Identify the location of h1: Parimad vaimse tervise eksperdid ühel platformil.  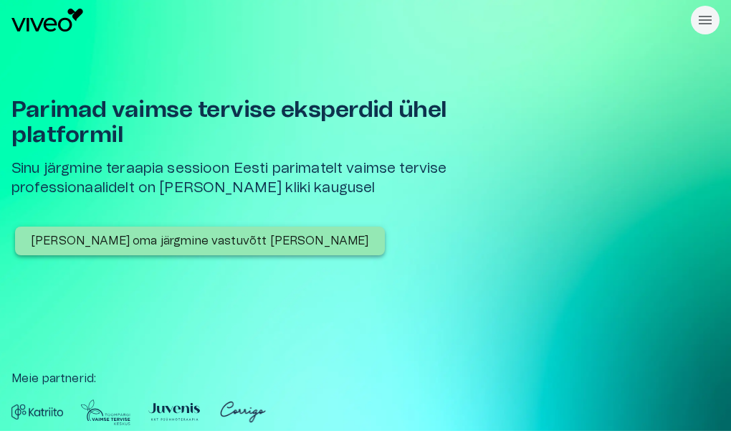
(244, 123).